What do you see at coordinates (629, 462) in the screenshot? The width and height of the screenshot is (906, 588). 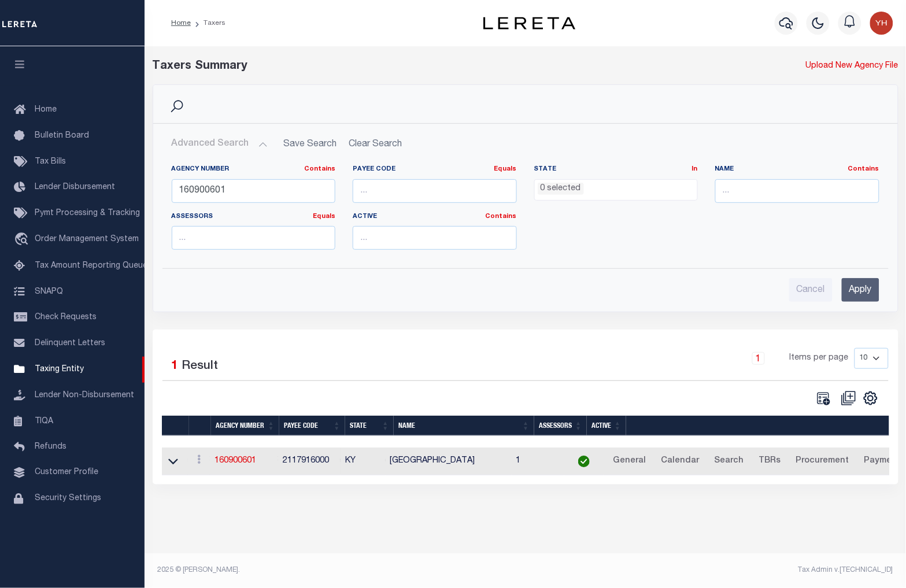 I see `a: General` at bounding box center [629, 462].